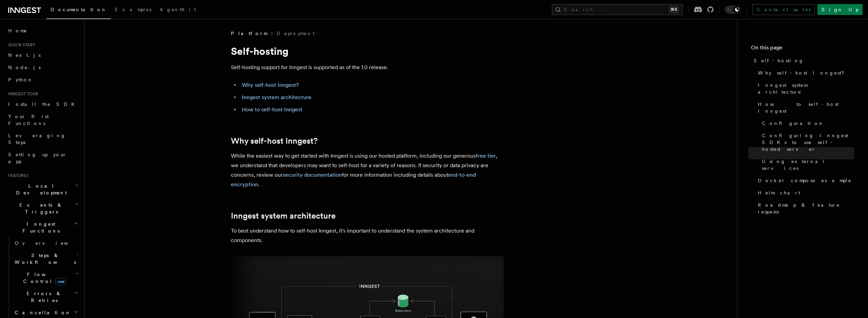 The height and width of the screenshot is (318, 868). I want to click on a: Next.js, so click(42, 55).